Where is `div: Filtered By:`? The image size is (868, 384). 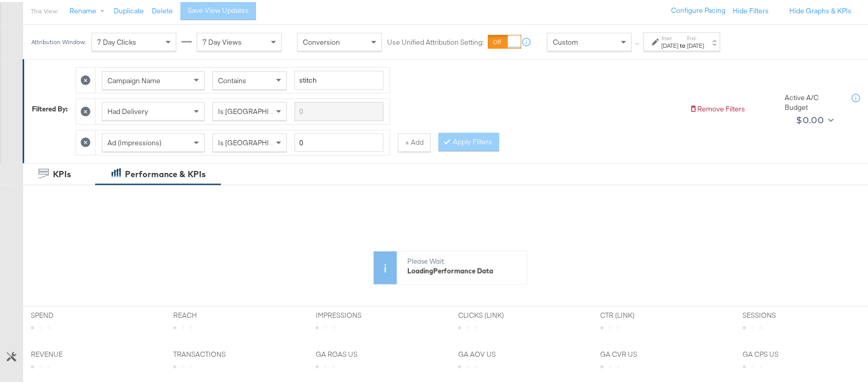 div: Filtered By: is located at coordinates (50, 107).